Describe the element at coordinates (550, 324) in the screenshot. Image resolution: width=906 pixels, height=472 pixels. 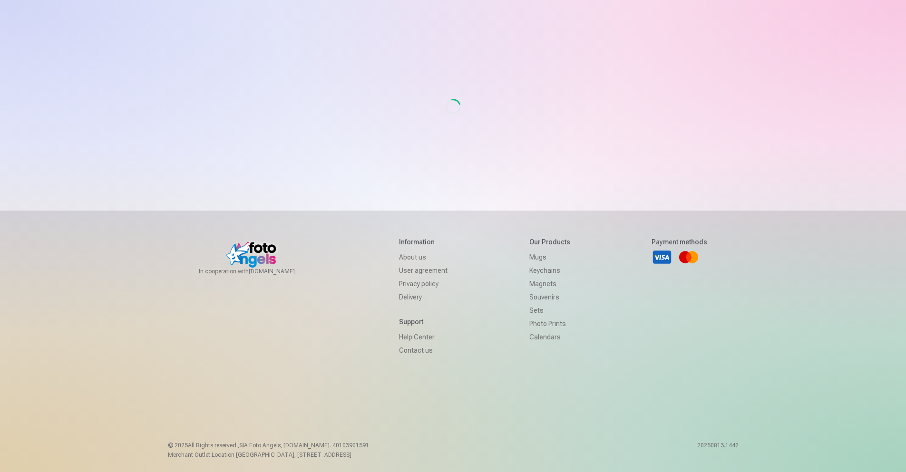
I see `a: Photo prints` at that location.